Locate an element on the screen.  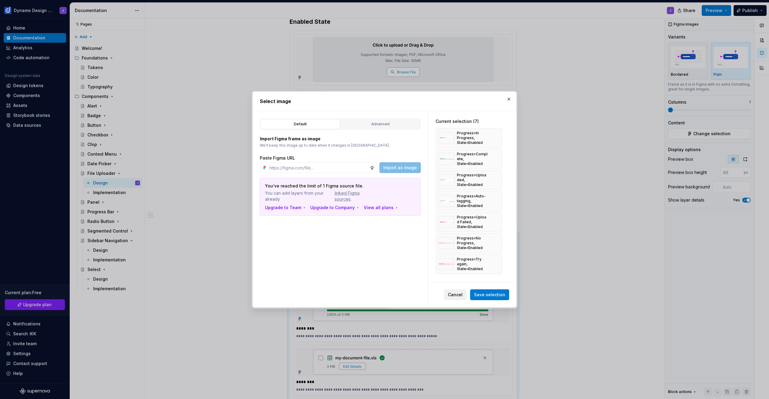
div: Progress=Uploaded, State=Enabled is located at coordinates (473, 180).